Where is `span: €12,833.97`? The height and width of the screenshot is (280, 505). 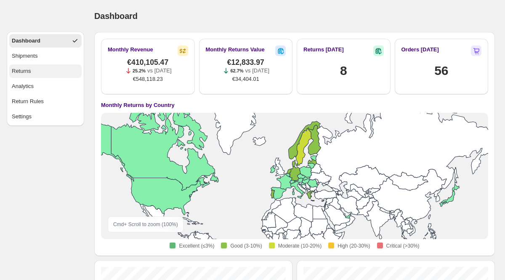 span: €12,833.97 is located at coordinates (246, 62).